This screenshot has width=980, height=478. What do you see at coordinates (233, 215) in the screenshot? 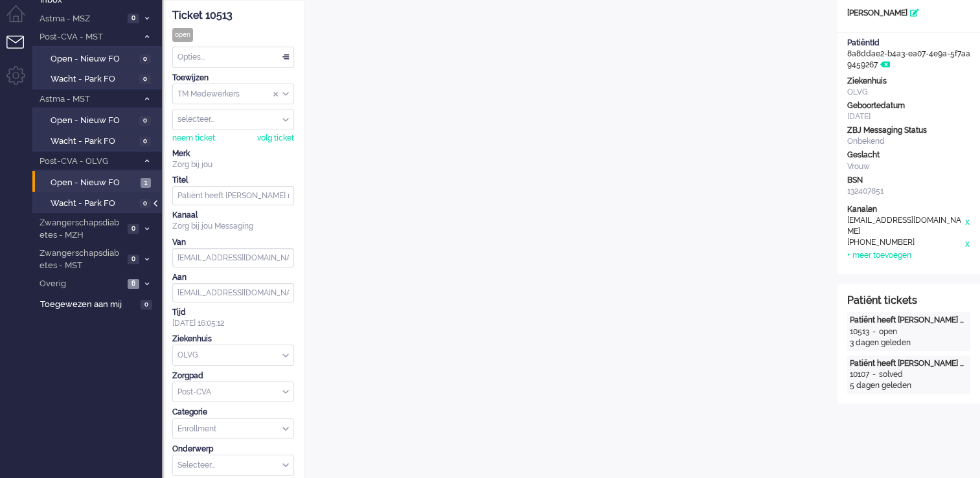
I see `div: Kanaal` at bounding box center [233, 215].